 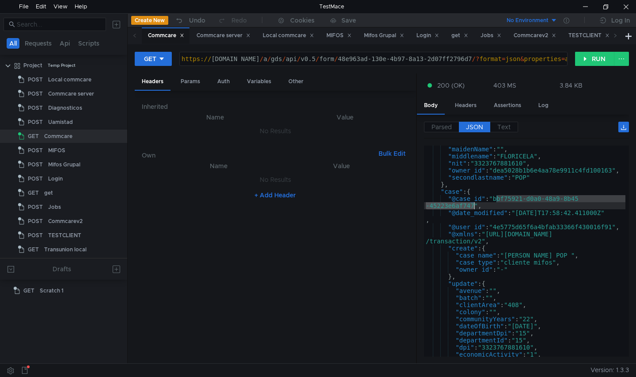 What do you see at coordinates (621, 20) in the screenshot?
I see `div: Log In` at bounding box center [621, 20].